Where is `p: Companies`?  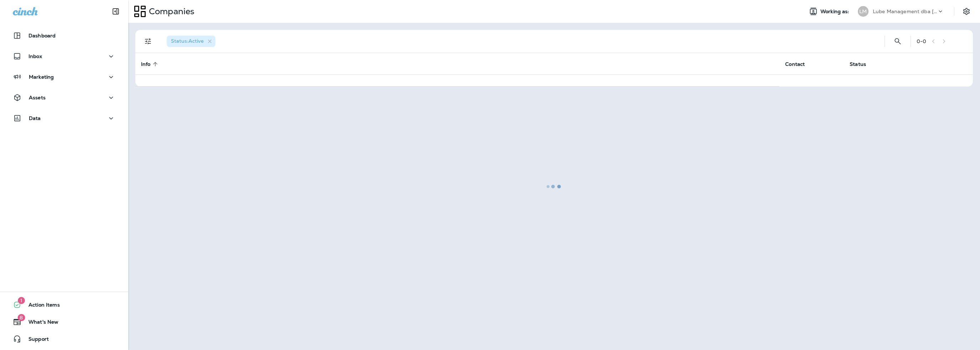 p: Companies is located at coordinates (170, 11).